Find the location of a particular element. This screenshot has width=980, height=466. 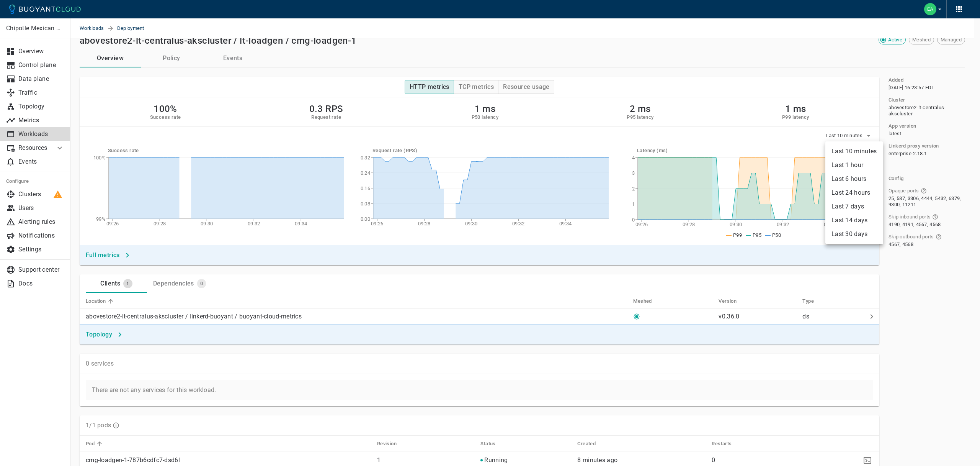

li: Last 1 hour is located at coordinates (854, 165).